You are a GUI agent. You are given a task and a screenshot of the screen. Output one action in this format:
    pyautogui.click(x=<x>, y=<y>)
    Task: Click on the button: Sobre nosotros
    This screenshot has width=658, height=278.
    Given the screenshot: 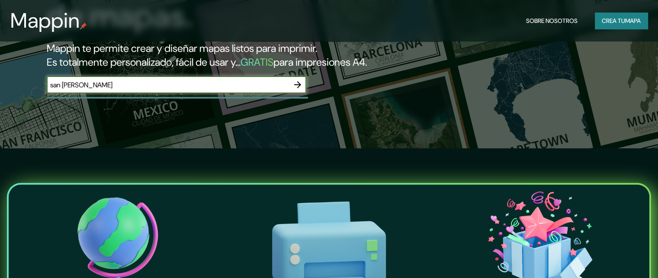 What is the action you would take?
    pyautogui.click(x=551, y=21)
    